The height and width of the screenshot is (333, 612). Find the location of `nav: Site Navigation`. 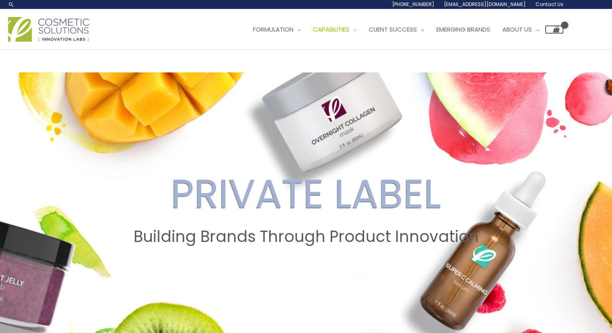

nav: Site Navigation is located at coordinates (402, 30).